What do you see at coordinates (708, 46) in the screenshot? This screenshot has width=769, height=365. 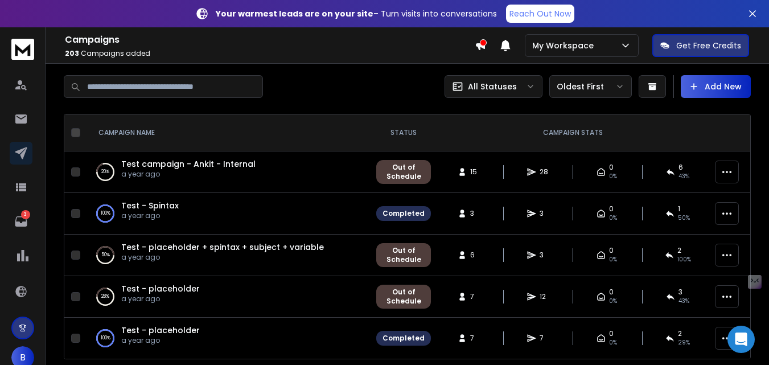 I see `p: Get Free Credits` at bounding box center [708, 46].